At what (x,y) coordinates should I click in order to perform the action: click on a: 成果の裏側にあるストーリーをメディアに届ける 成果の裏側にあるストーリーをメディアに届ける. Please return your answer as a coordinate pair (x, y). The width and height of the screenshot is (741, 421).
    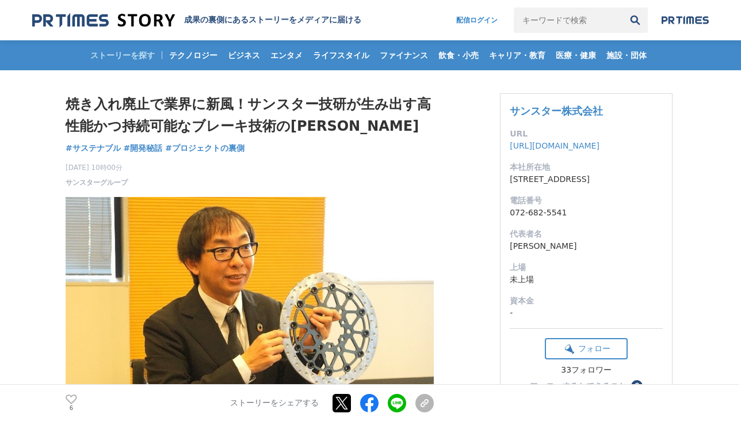
    Looking at the image, I should click on (197, 20).